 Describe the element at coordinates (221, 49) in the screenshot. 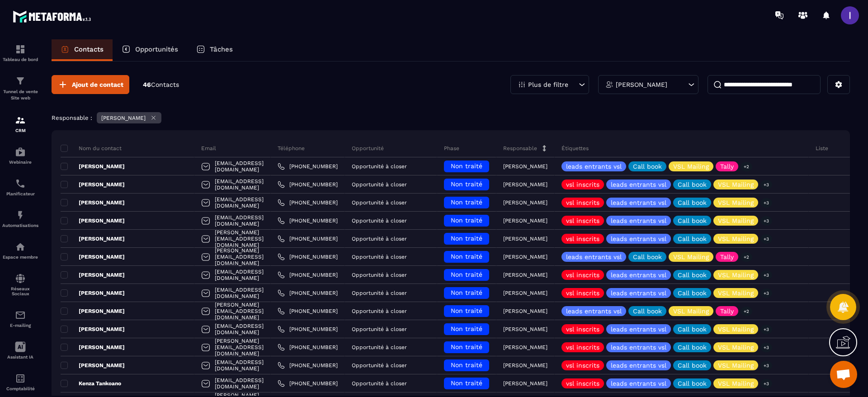

I see `p: Tâches` at that location.